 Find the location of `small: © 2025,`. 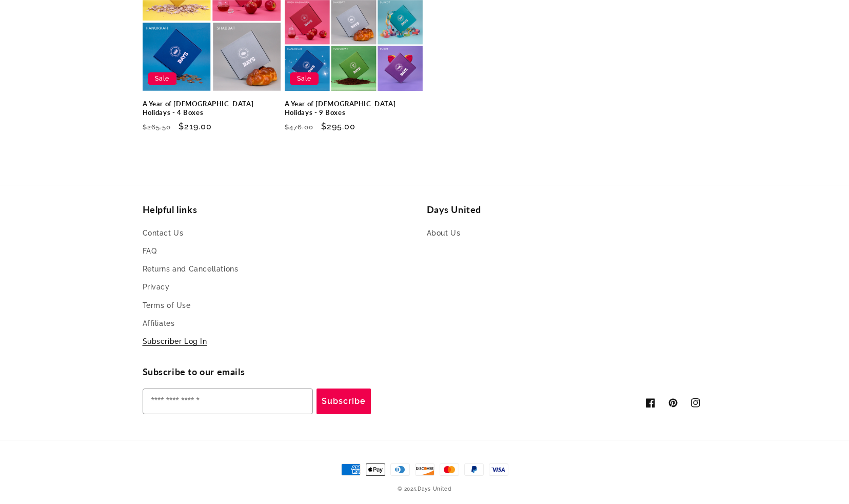

small: © 2025, is located at coordinates (424, 489).